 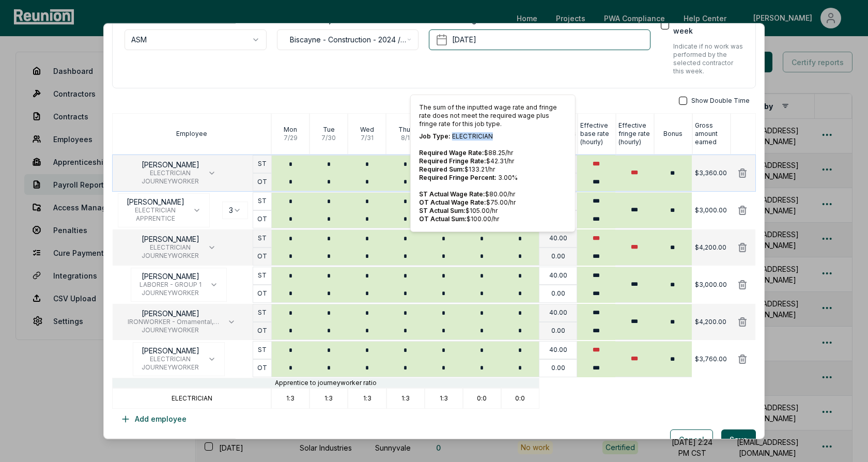 What do you see at coordinates (192, 398) in the screenshot?
I see `p: ELECTRICIAN` at bounding box center [192, 398].